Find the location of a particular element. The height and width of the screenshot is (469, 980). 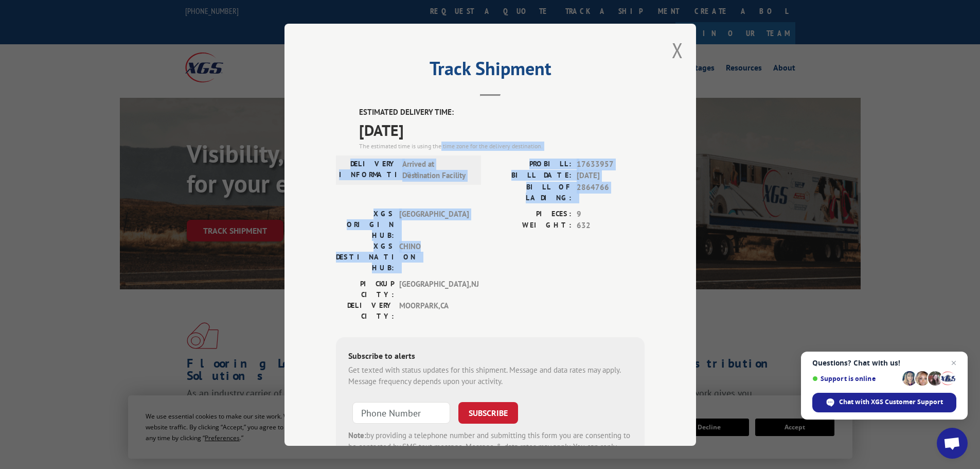

span: Questions? Chat with us! is located at coordinates (885, 363).